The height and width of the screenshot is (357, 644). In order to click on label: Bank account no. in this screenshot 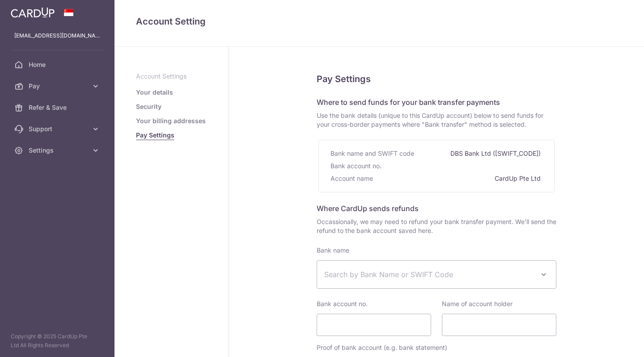, I will do `click(342, 304)`.